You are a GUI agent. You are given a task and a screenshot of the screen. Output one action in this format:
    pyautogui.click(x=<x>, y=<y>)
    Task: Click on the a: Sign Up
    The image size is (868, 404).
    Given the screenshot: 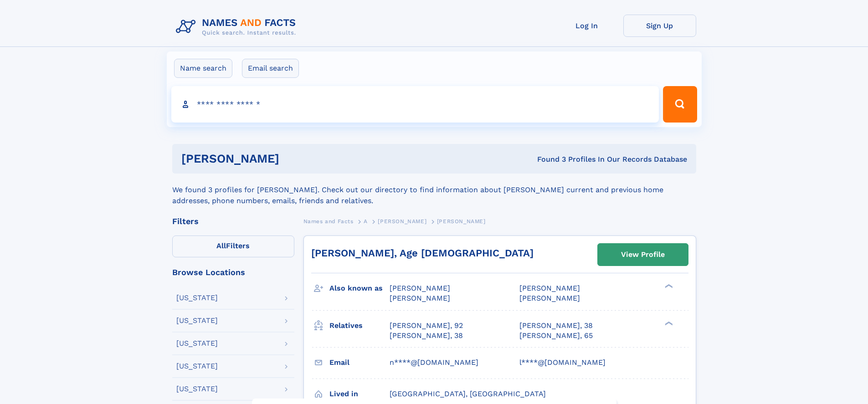 What is the action you would take?
    pyautogui.click(x=660, y=25)
    